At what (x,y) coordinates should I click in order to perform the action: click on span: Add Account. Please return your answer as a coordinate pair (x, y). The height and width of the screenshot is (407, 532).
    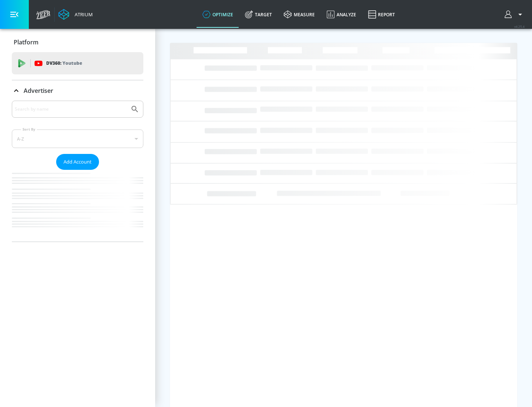
    Looking at the image, I should click on (78, 162).